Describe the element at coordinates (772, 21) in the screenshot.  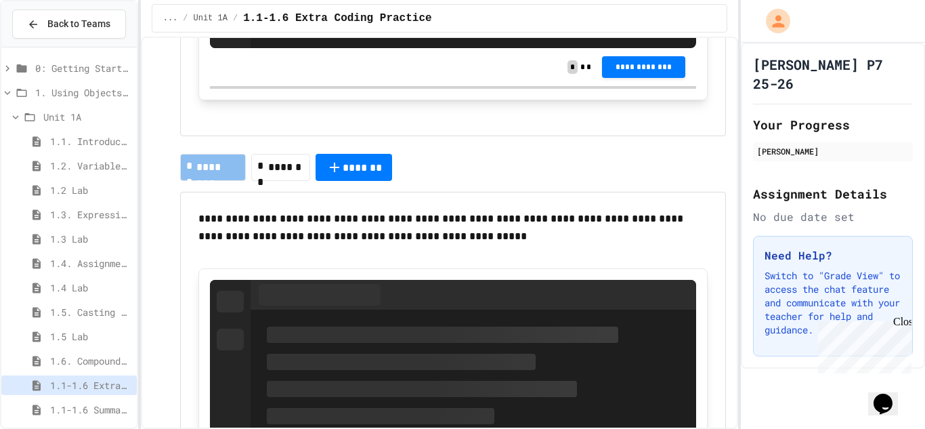
I see `div: My Account` at that location.